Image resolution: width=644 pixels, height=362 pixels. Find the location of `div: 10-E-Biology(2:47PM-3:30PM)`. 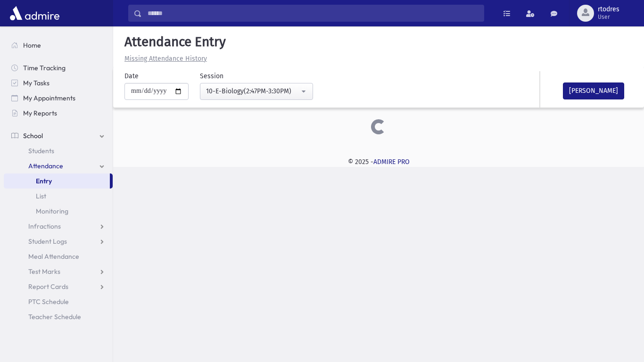

div: 10-E-Biology(2:47PM-3:30PM) is located at coordinates (253, 91).